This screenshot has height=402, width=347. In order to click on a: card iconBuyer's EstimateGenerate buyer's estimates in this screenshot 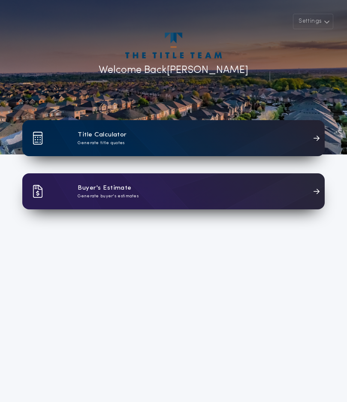, I will do `click(173, 191)`.